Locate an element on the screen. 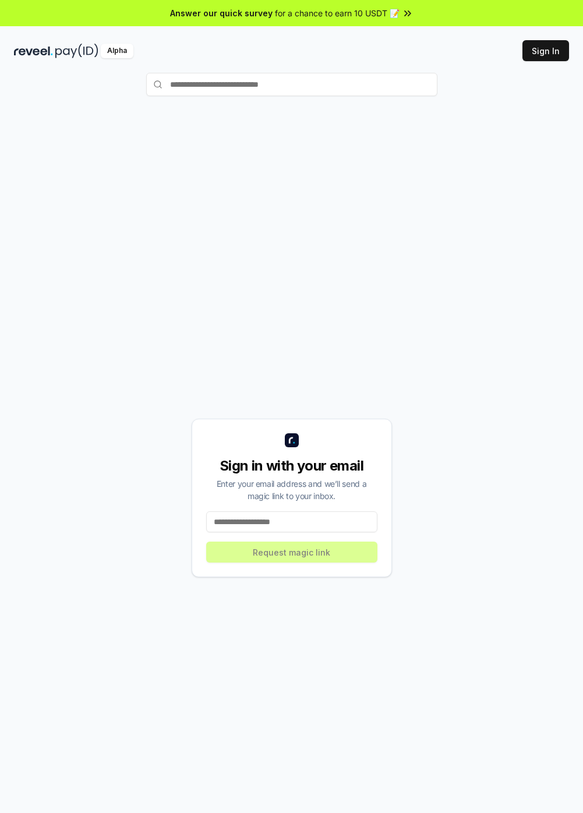  span: Answer our quick survey is located at coordinates (221, 13).